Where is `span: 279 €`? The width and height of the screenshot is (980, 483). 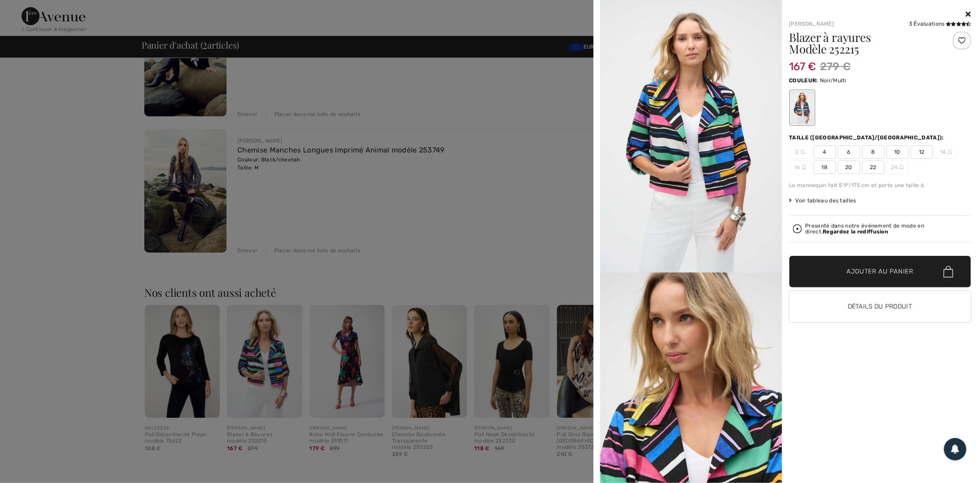
span: 279 € is located at coordinates (836, 67).